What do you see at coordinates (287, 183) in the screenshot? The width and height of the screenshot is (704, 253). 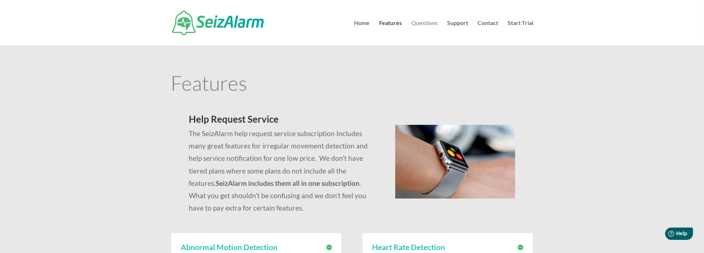 I see `strong: SeizAlarm includes them all in one subscription` at bounding box center [287, 183].